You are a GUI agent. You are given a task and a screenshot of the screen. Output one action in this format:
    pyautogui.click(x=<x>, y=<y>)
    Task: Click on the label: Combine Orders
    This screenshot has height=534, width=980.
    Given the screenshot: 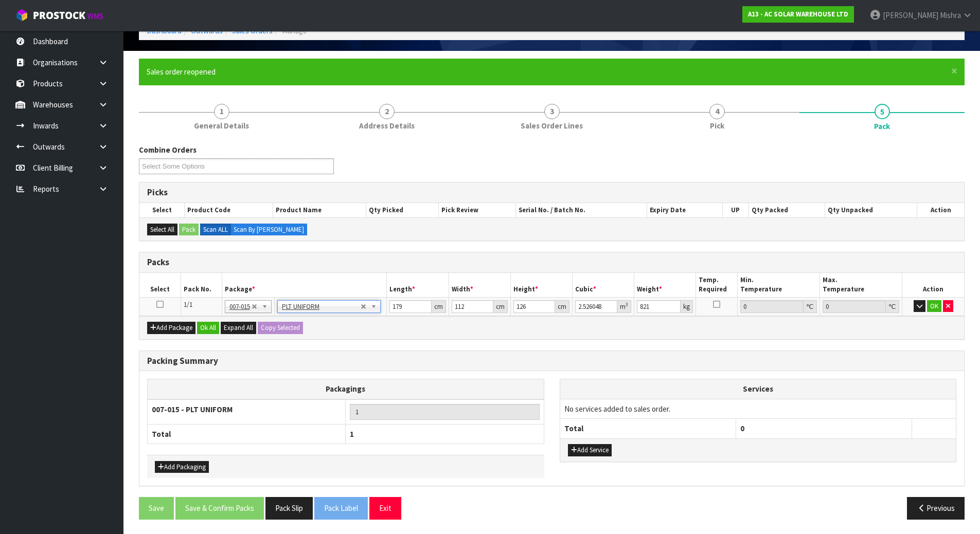 What is the action you would take?
    pyautogui.click(x=167, y=150)
    